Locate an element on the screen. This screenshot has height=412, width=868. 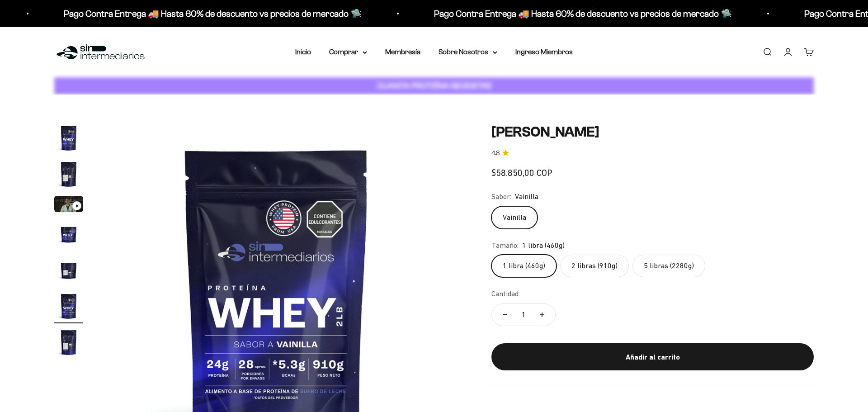
a: Ingreso Miembros is located at coordinates (543, 51).